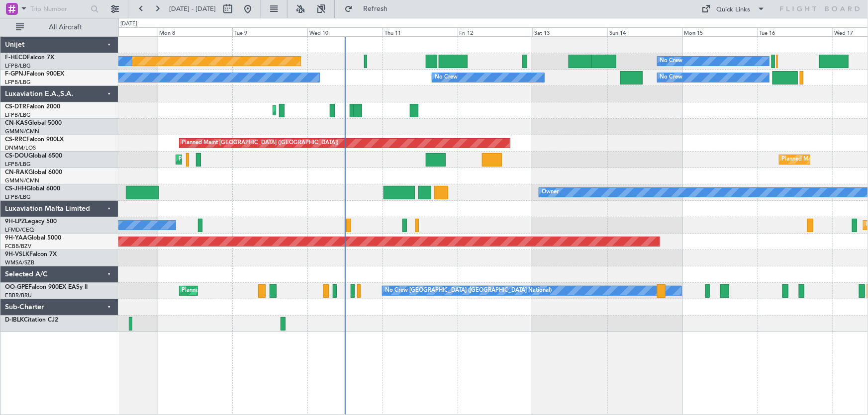 Image resolution: width=868 pixels, height=415 pixels. What do you see at coordinates (31, 255) in the screenshot?
I see `a: 9H-VSLKFalcon 7X` at bounding box center [31, 255].